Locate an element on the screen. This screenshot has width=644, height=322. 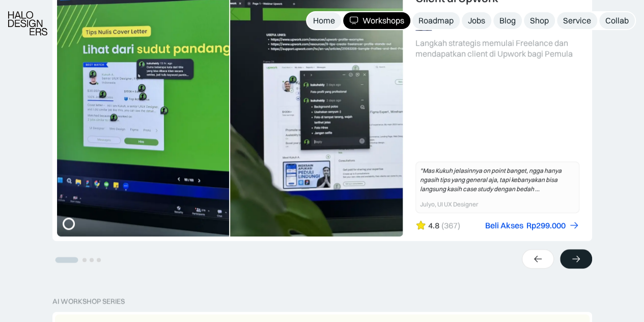
div: Rp299.000 is located at coordinates (546, 225).